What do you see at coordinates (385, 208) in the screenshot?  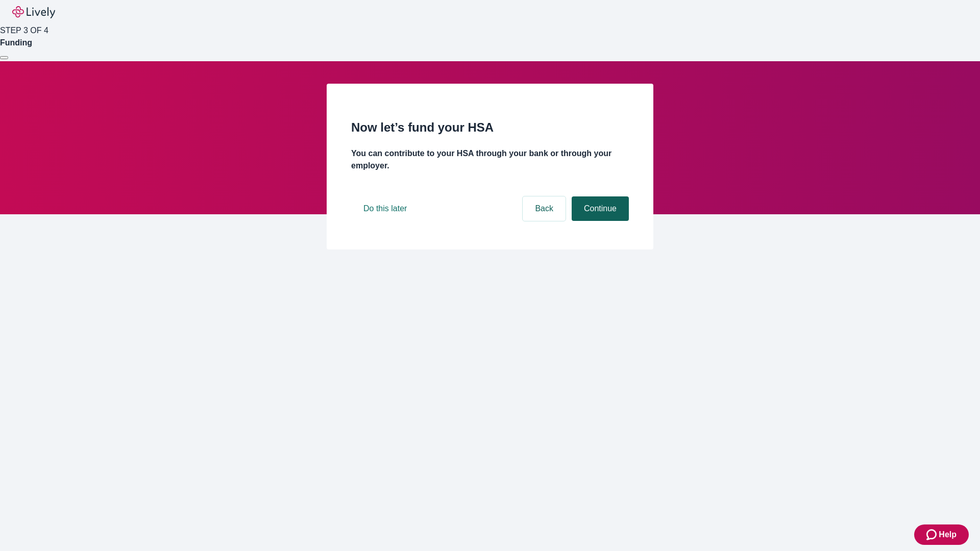 I see `button: Do this later` at bounding box center [385, 208].